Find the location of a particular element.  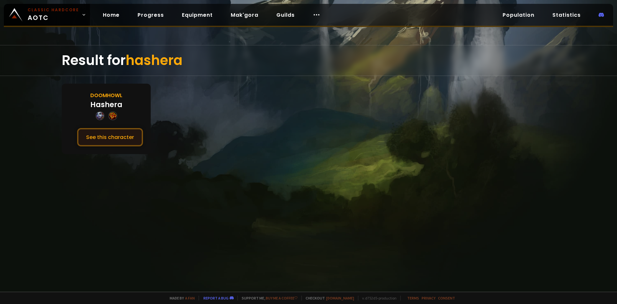

a: Progress is located at coordinates (151, 15).